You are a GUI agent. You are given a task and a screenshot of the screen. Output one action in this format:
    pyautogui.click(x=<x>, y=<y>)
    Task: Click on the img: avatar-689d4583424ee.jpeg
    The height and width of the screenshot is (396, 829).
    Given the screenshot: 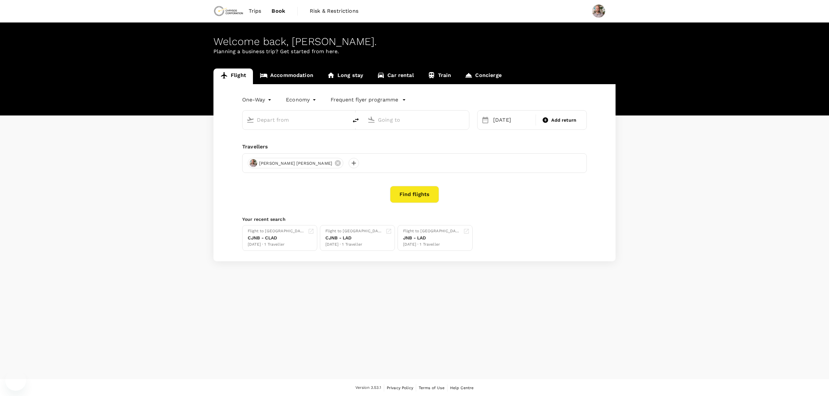 What is the action you would take?
    pyautogui.click(x=253, y=163)
    